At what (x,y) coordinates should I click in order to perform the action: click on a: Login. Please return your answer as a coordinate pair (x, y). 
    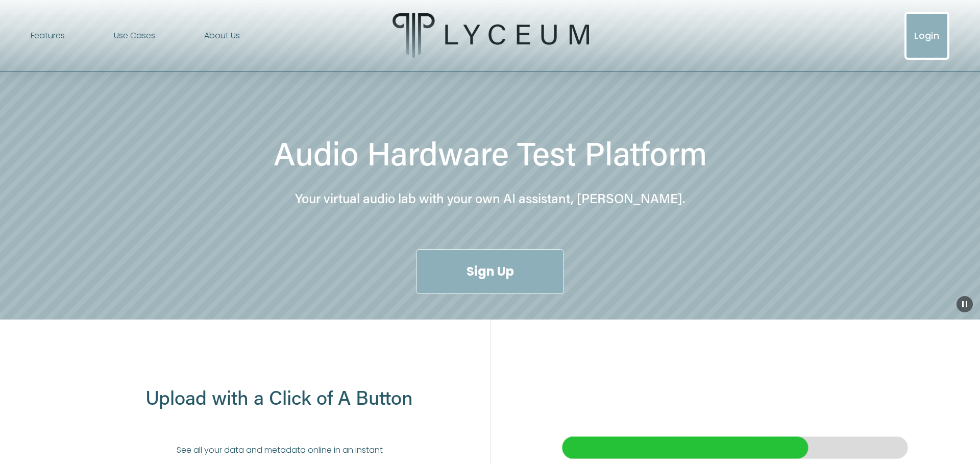
    Looking at the image, I should click on (927, 36).